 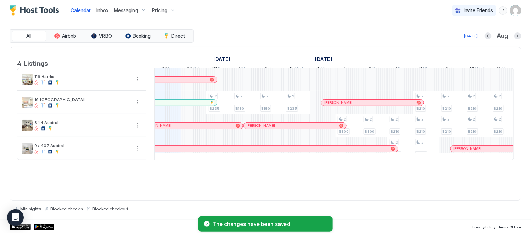 What do you see at coordinates (65, 36) in the screenshot?
I see `button: Airbnb` at bounding box center [65, 36].